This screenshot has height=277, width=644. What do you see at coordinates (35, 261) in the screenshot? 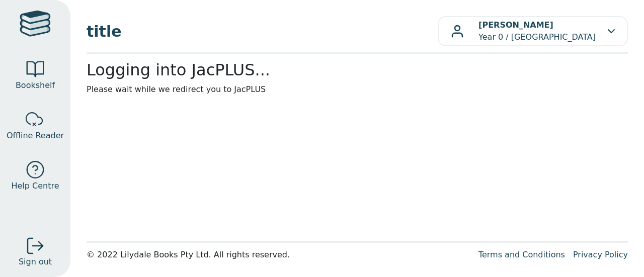
I see `span: Sign out` at bounding box center [35, 261].